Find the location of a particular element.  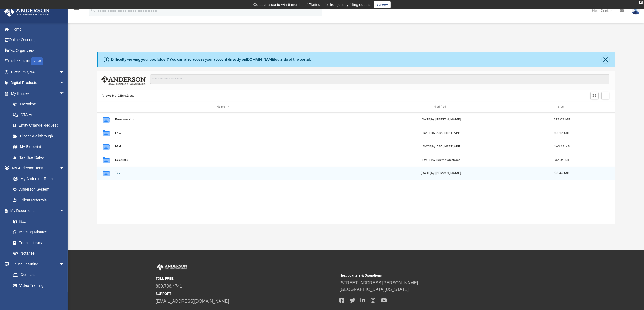

a: Courses is located at coordinates (39, 275).